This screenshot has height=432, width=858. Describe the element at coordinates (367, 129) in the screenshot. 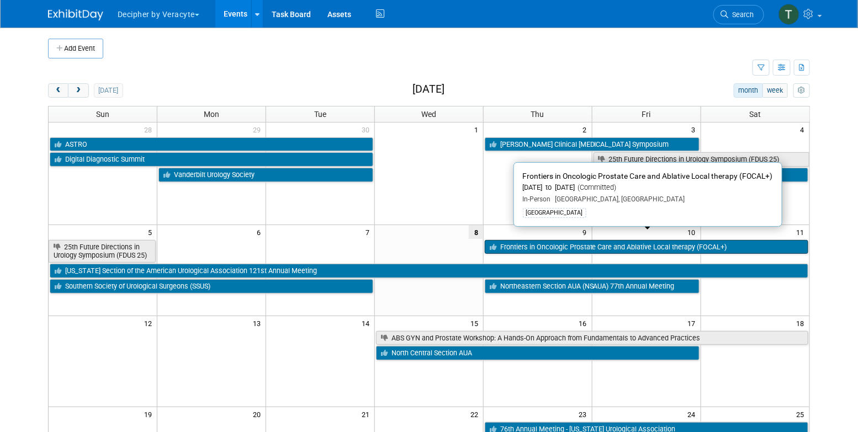

I see `span: 30` at that location.